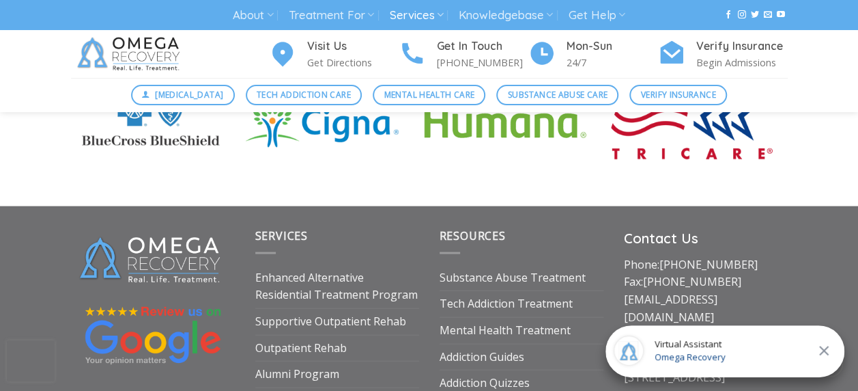 The height and width of the screenshot is (391, 858). I want to click on a: Substance Abuse Treatment, so click(513, 278).